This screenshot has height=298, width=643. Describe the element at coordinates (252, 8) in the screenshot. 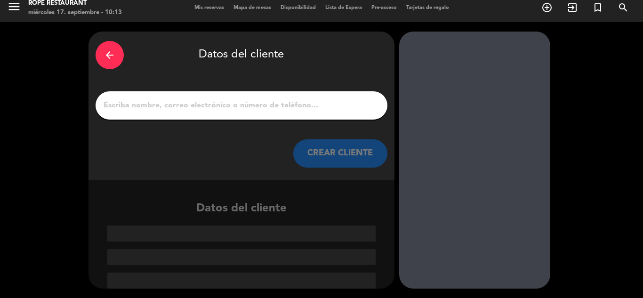

I see `span: Mapa de mesas` at that location.